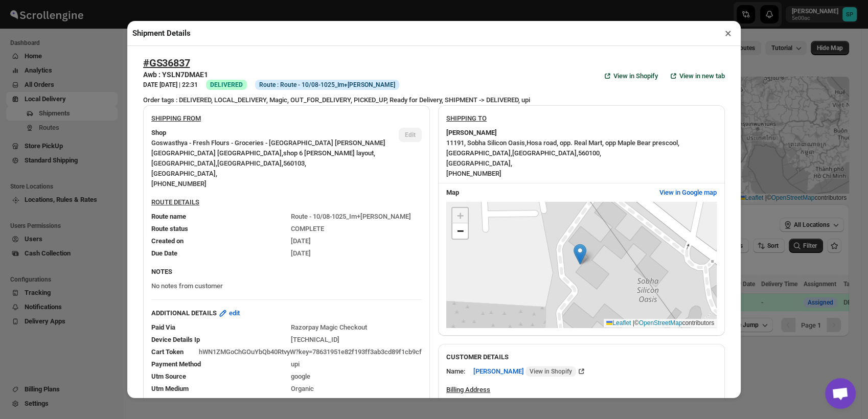 This screenshot has height=419, width=868. I want to click on span: Cart Token, so click(167, 352).